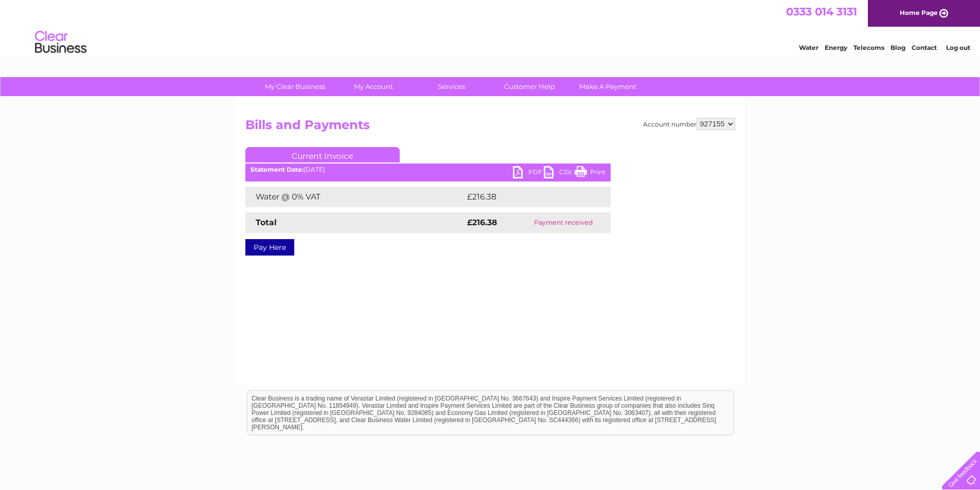 The image size is (980, 490). I want to click on a: Make A Payment, so click(607, 86).